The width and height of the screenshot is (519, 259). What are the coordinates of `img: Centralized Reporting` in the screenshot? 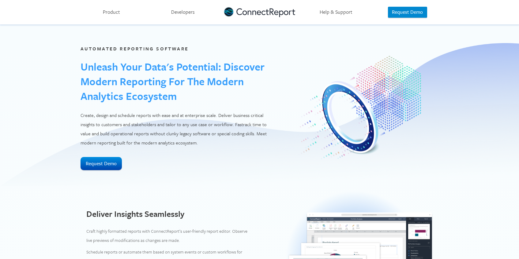 It's located at (359, 108).